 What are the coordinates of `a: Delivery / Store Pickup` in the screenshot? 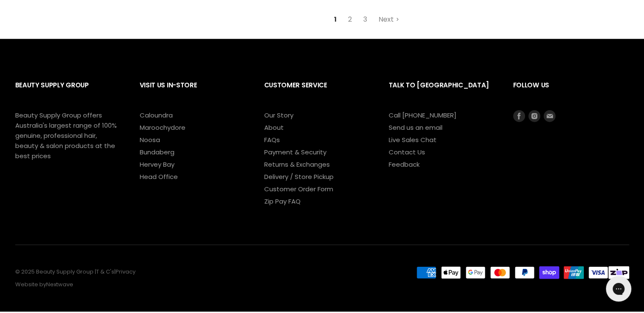 It's located at (299, 176).